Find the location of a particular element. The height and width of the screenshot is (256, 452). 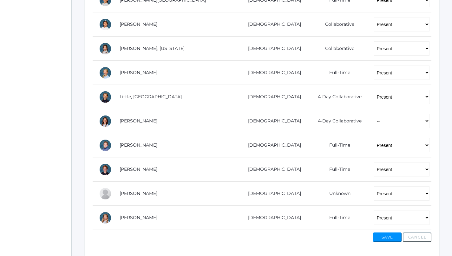

td: Unknown is located at coordinates (338, 193).